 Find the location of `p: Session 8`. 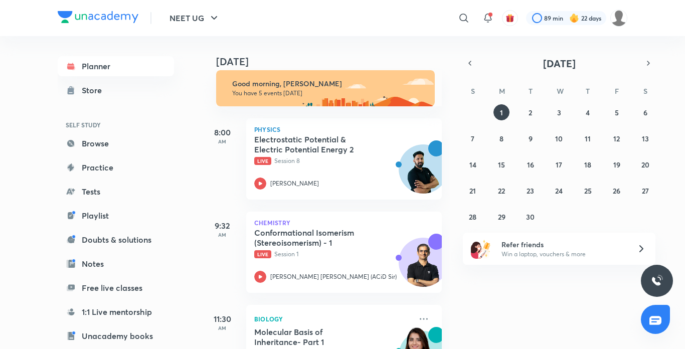

p: Session 8 is located at coordinates (333, 161).